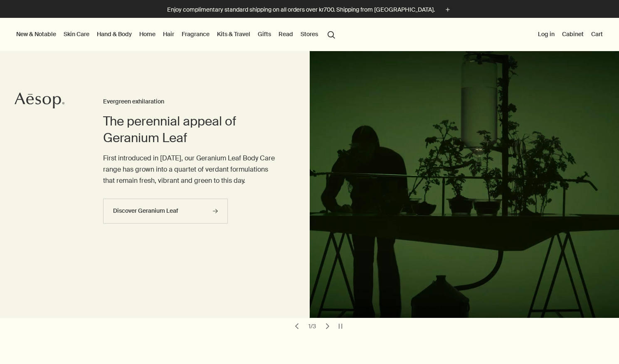  Describe the element at coordinates (331, 34) in the screenshot. I see `button: Open search` at that location.